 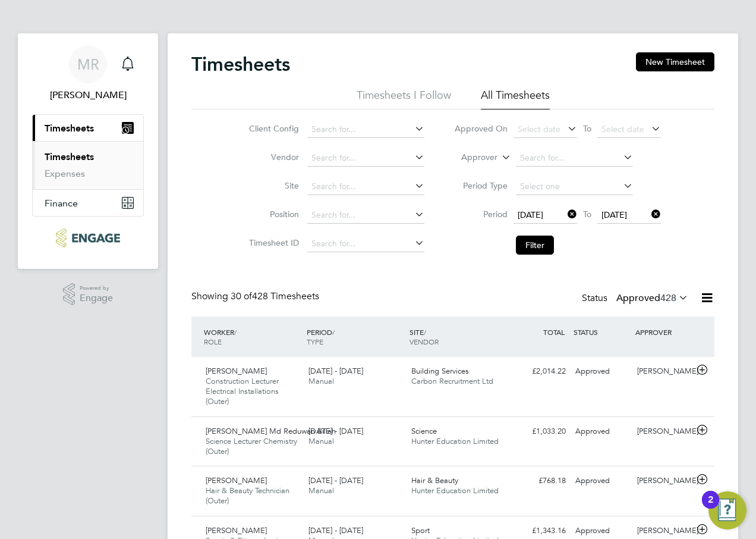 What do you see at coordinates (272, 243) in the screenshot?
I see `label: Timesheet ID` at bounding box center [272, 243].